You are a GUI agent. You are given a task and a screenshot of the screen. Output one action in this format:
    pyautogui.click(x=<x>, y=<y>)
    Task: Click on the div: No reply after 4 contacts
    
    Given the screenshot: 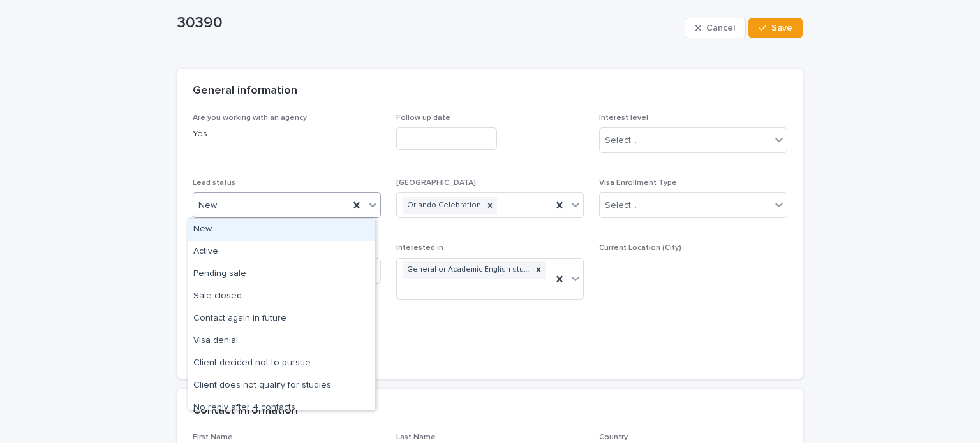 What is the action you would take?
    pyautogui.click(x=281, y=408)
    